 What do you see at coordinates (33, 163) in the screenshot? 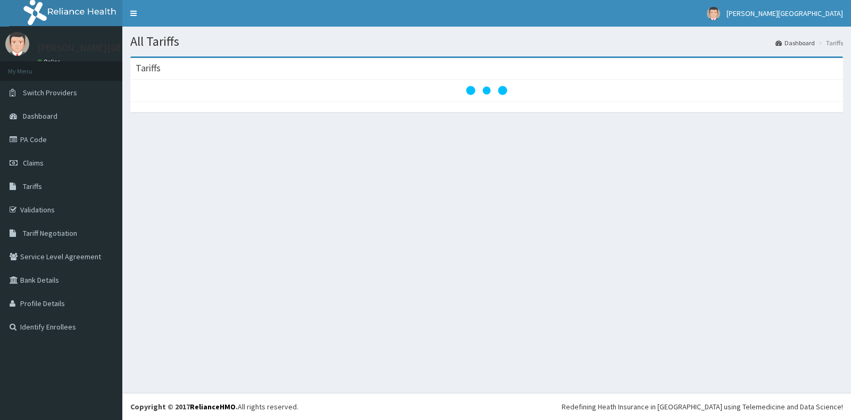
I see `span: Claims` at bounding box center [33, 163].